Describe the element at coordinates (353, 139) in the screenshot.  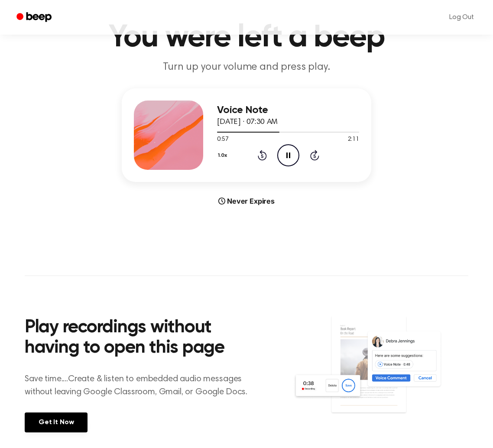
I see `span: 2:11` at that location.